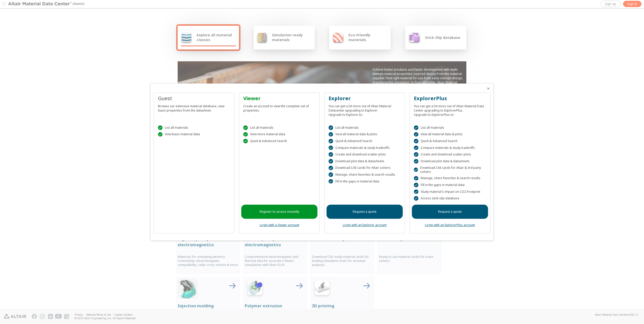 The width and height of the screenshot is (644, 324). I want to click on div: Download CAE cards for Altair solvers, so click(364, 168).